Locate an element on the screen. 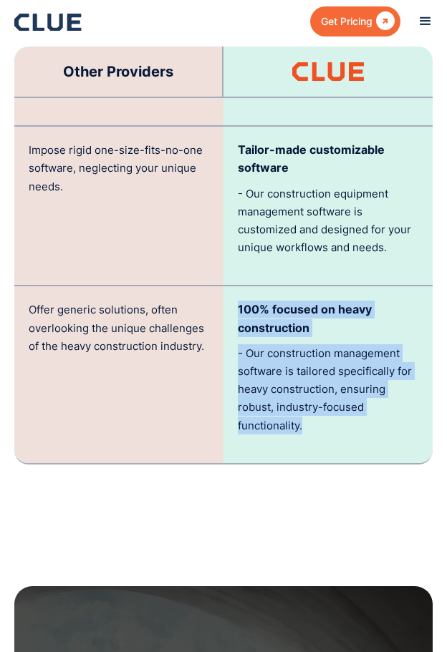 The height and width of the screenshot is (652, 447). p: Impose rigid one-size-fits-no-one software, neglecting your unique needs. is located at coordinates (119, 168).